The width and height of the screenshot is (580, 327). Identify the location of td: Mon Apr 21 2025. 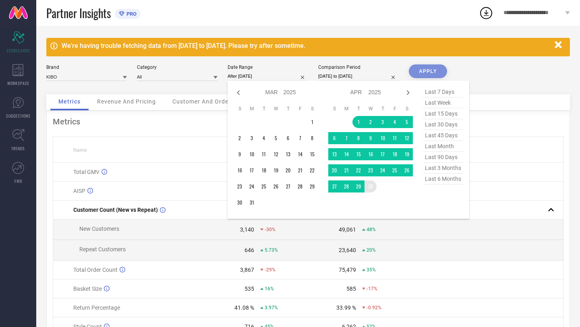
(347, 170).